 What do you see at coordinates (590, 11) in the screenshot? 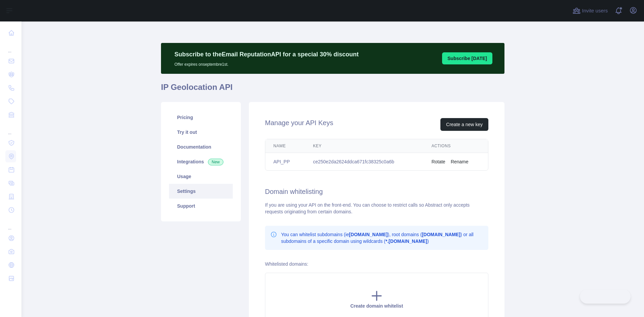
I see `button: Invite users` at bounding box center [590, 11].